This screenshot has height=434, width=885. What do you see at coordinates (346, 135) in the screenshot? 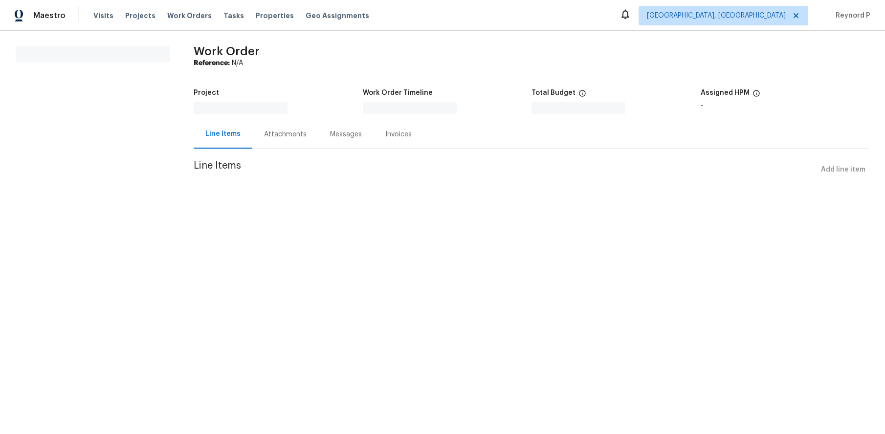
I see `div: Messages` at bounding box center [346, 135].